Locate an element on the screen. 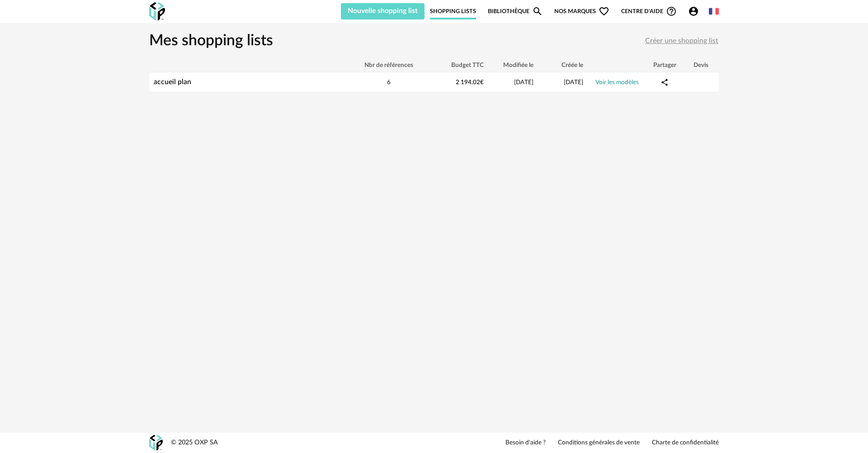  button: Nouvelle shopping list is located at coordinates (382, 12).